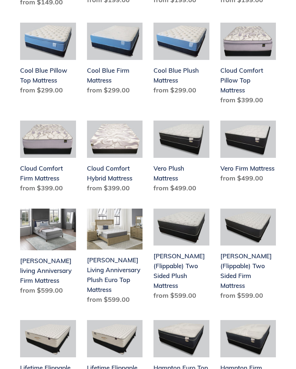 The width and height of the screenshot is (296, 369). Describe the element at coordinates (248, 256) in the screenshot. I see `a: Del Ray (Flippable) Two Sided Firm Mattress` at that location.